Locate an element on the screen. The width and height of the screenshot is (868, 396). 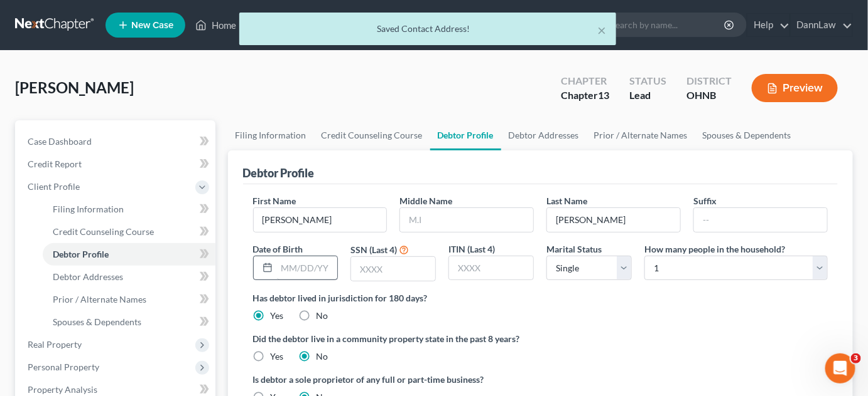
label: Middle Name is located at coordinates (426, 200).